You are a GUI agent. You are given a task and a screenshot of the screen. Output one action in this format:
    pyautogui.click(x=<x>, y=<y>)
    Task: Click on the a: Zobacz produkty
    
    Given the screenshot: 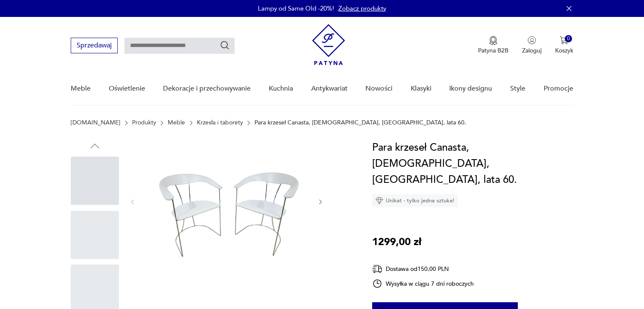 What is the action you would take?
    pyautogui.click(x=362, y=9)
    